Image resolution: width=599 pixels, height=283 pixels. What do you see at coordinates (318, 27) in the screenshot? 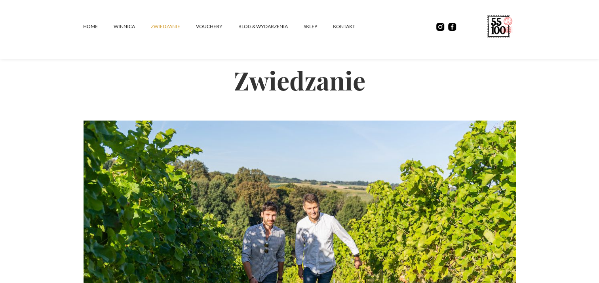
I see `a: SKLEP` at bounding box center [318, 27].